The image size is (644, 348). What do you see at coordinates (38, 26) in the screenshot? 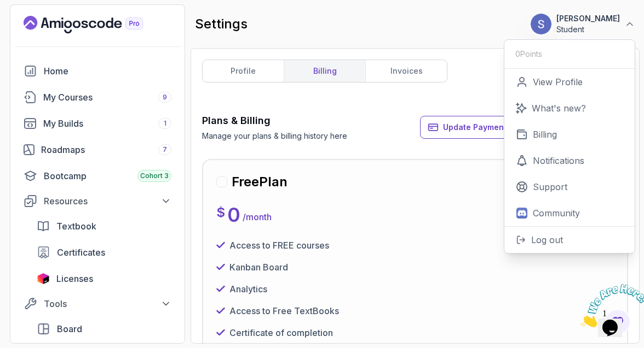
I see `img: Chat attention grabber` at bounding box center [38, 26].